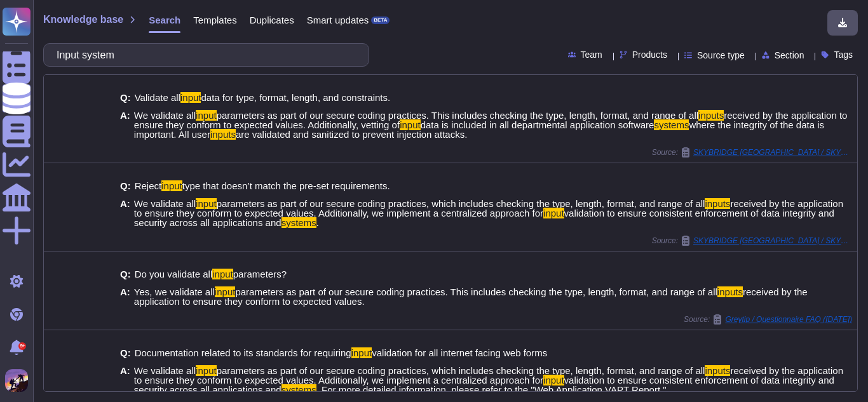  Describe the element at coordinates (471, 297) in the screenshot. I see `span: received by the application to ensure they conform to expected values.` at that location.